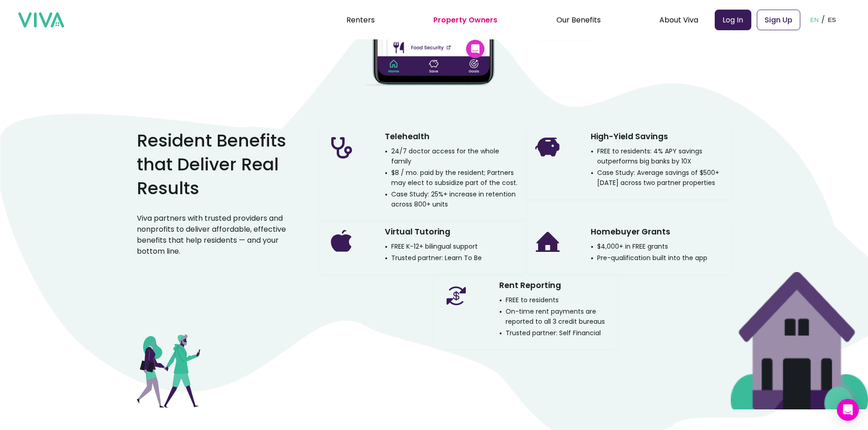  What do you see at coordinates (214, 165) in the screenshot?
I see `h2: Resident Benefits that Deliver Real Results` at bounding box center [214, 165].